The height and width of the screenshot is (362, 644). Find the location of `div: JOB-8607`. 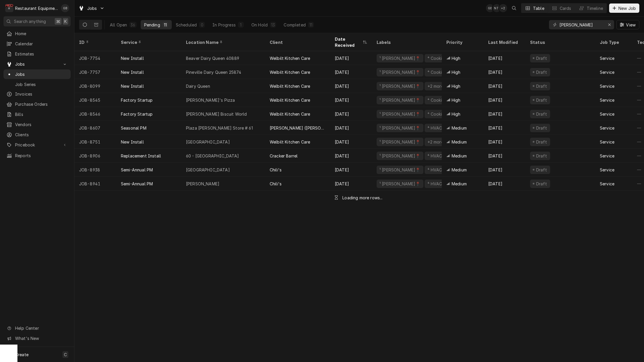

div: JOB-8607 is located at coordinates (96, 128).